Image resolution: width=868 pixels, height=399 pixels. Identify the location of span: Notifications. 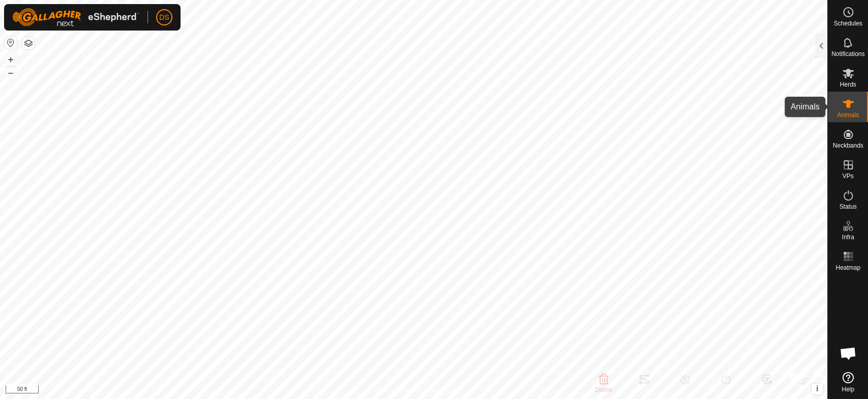
(848, 54).